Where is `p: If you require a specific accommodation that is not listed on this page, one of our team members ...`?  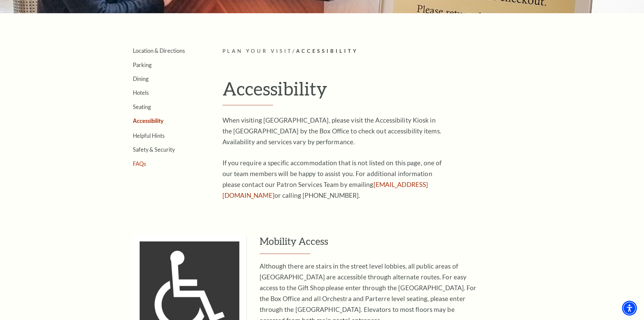
p: If you require a specific accommodation that is not listed on this page, one of our team members ... is located at coordinates (333, 179).